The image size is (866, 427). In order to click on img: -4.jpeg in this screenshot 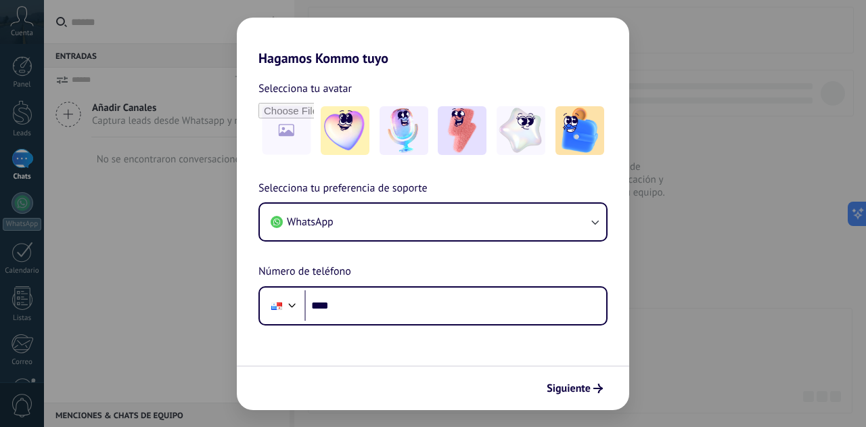, I will do `click(521, 131)`.